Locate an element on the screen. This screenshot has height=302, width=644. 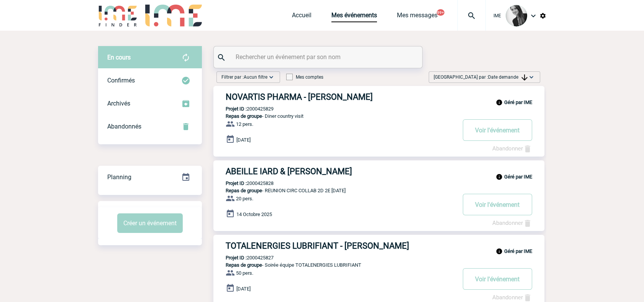
span: Abandonnés is located at coordinates (124, 126).